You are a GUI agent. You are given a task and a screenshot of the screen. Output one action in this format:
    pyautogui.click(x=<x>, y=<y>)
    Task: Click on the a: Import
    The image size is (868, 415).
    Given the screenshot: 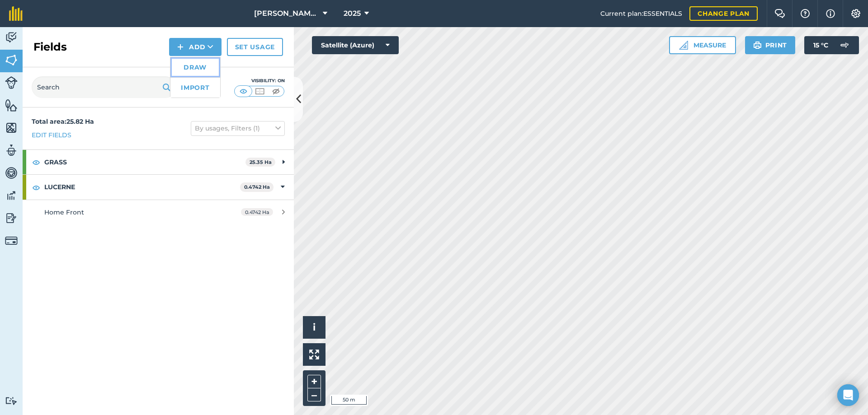 What is the action you would take?
    pyautogui.click(x=195, y=88)
    